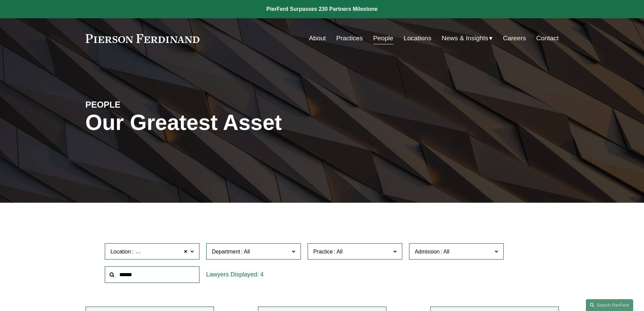 The height and width of the screenshot is (311, 644). What do you see at coordinates (465, 38) in the screenshot?
I see `span: News & Insights` at bounding box center [465, 38].